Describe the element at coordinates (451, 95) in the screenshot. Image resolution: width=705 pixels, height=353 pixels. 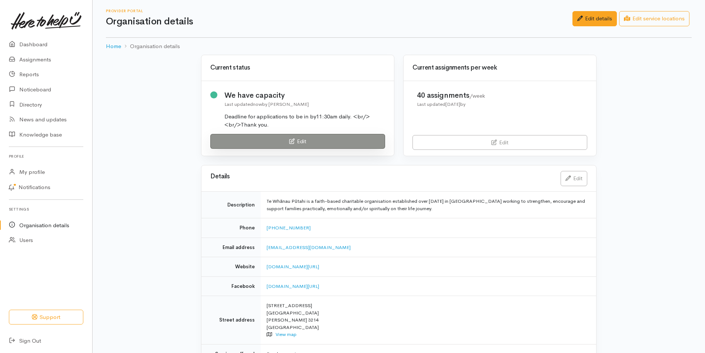
I see `div: 40 assignments` at that location.